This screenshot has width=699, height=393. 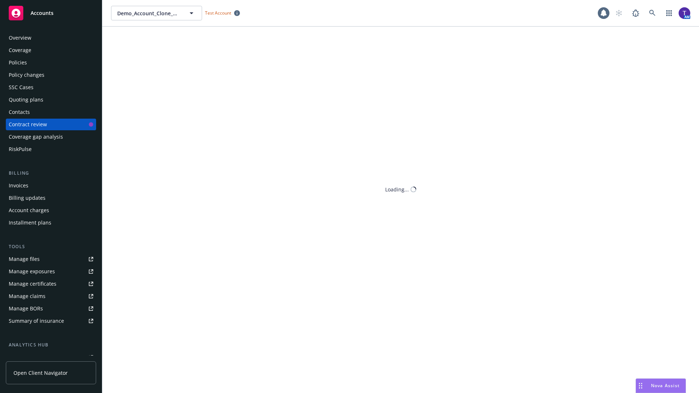 I want to click on span: Open Client Navigator, so click(x=40, y=373).